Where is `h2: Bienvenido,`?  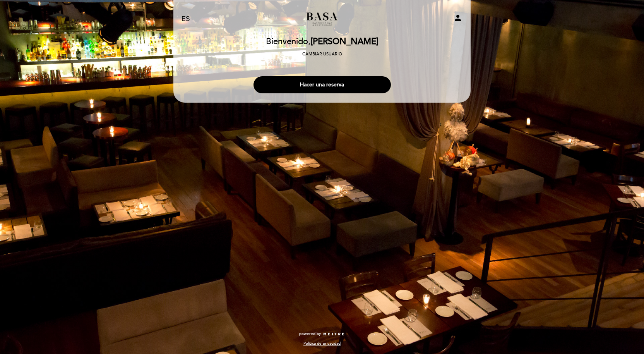
h2: Bienvenido, is located at coordinates (322, 42).